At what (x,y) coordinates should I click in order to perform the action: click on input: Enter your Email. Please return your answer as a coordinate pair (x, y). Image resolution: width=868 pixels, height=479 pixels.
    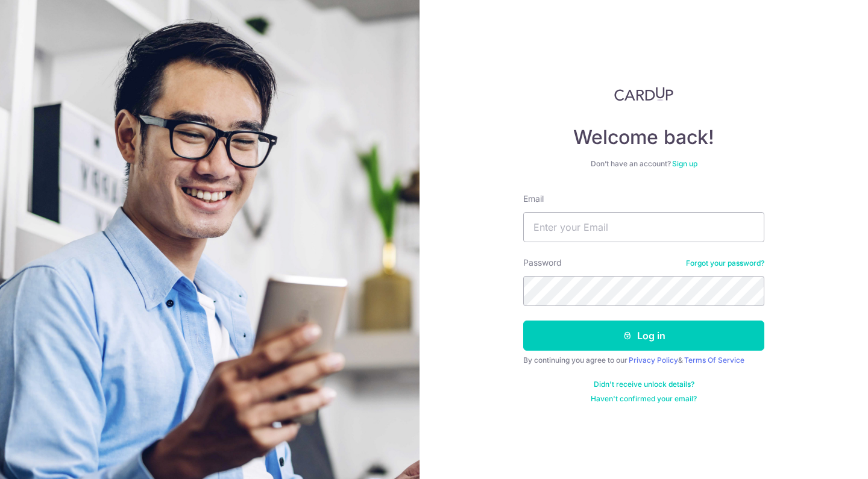
    Looking at the image, I should click on (643, 227).